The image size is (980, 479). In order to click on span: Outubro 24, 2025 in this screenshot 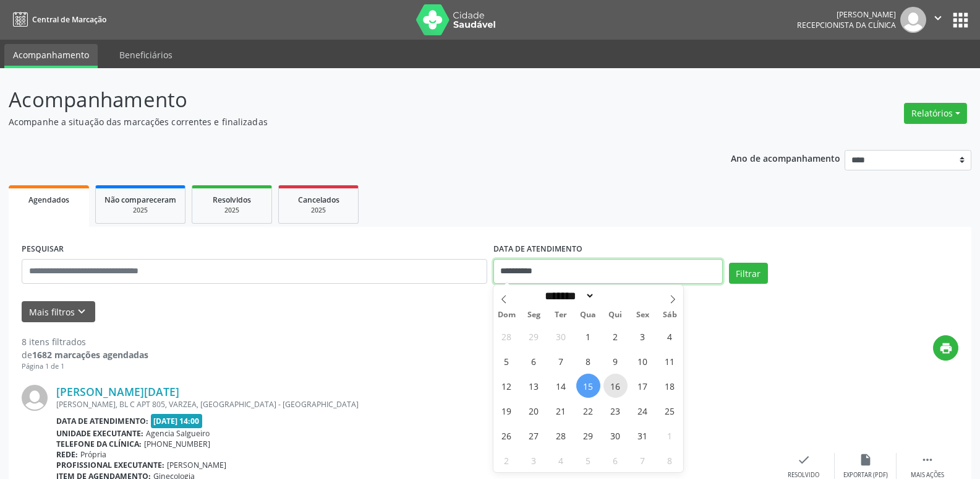, I will do `click(643, 410)`.